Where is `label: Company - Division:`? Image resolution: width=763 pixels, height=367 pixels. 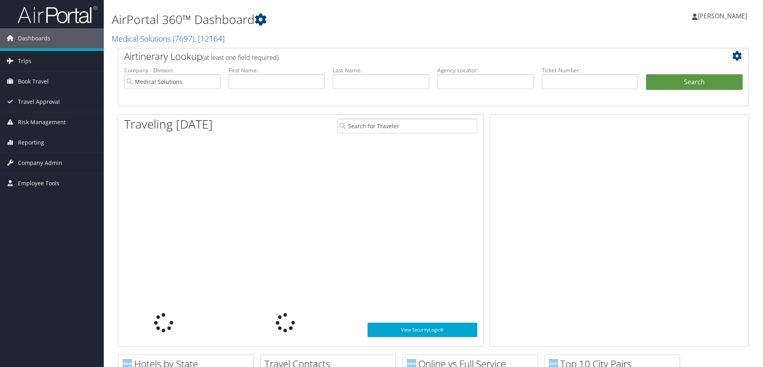
label: Company - Division: is located at coordinates (172, 70).